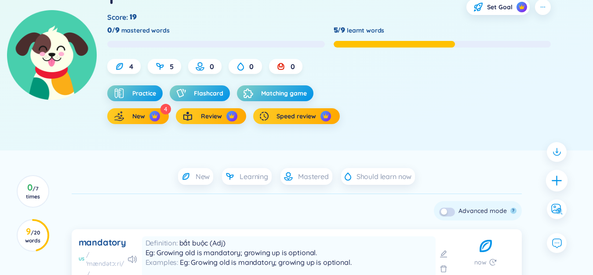  Describe the element at coordinates (366, 30) in the screenshot. I see `span: learnt words` at that location.